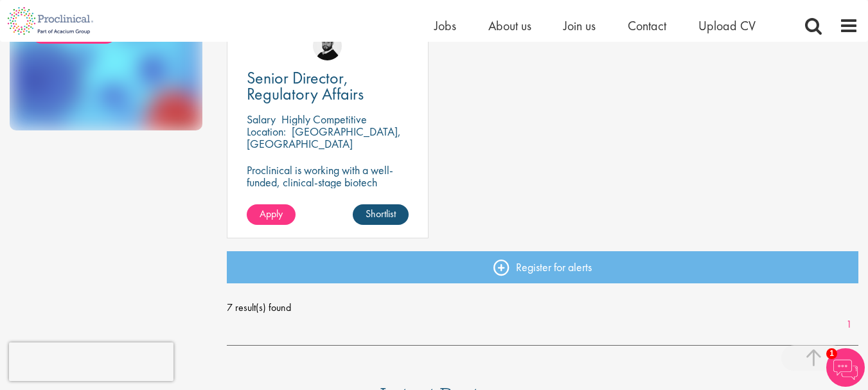  I want to click on p: Highly Competitive, so click(324, 119).